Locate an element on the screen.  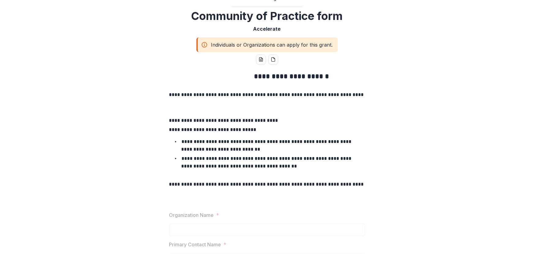
button: word-download is located at coordinates (261, 59).